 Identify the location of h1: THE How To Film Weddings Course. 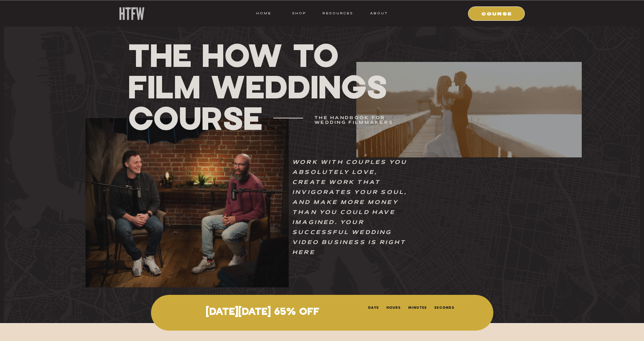
(260, 86).